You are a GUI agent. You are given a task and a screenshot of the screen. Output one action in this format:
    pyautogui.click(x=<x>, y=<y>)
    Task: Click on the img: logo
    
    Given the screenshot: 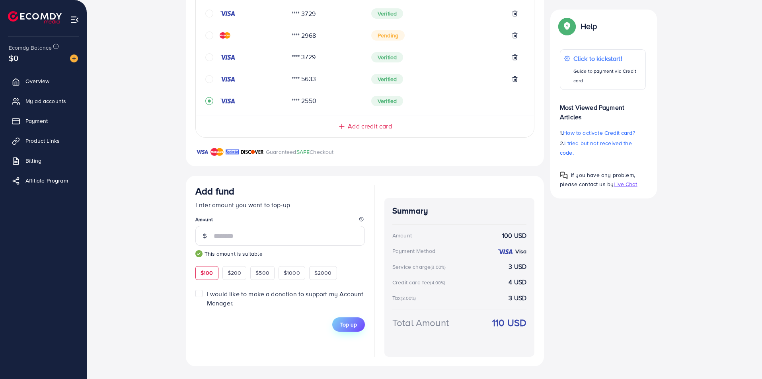 What is the action you would take?
    pyautogui.click(x=35, y=17)
    